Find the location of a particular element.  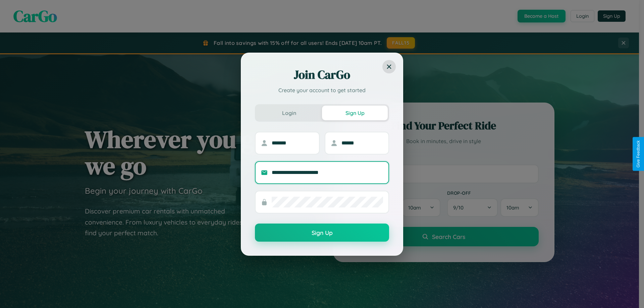

h2: Join CarGo is located at coordinates (322, 75).